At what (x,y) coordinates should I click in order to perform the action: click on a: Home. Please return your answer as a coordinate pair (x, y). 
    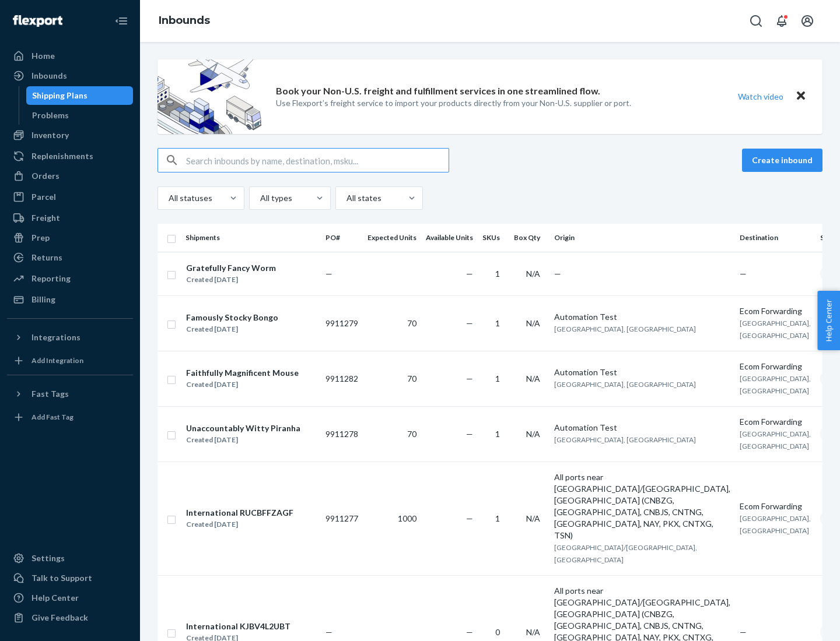
    Looking at the image, I should click on (70, 56).